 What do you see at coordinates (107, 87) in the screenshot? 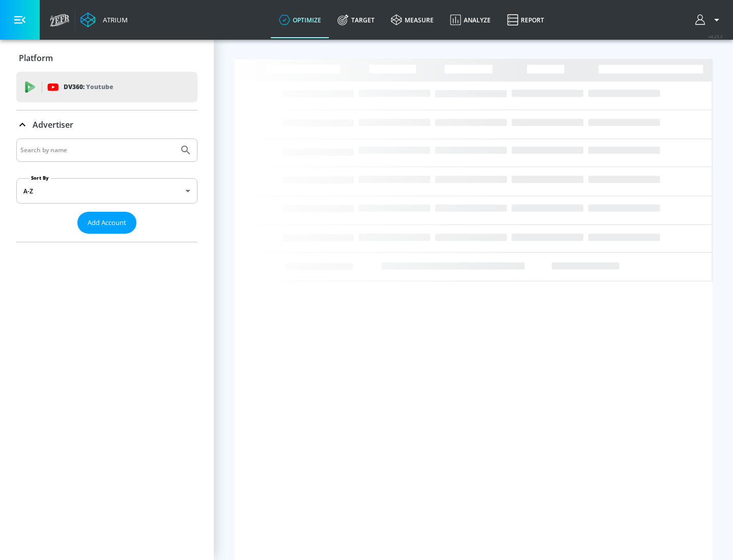
I see `div: DV360: Youtube` at bounding box center [107, 87].